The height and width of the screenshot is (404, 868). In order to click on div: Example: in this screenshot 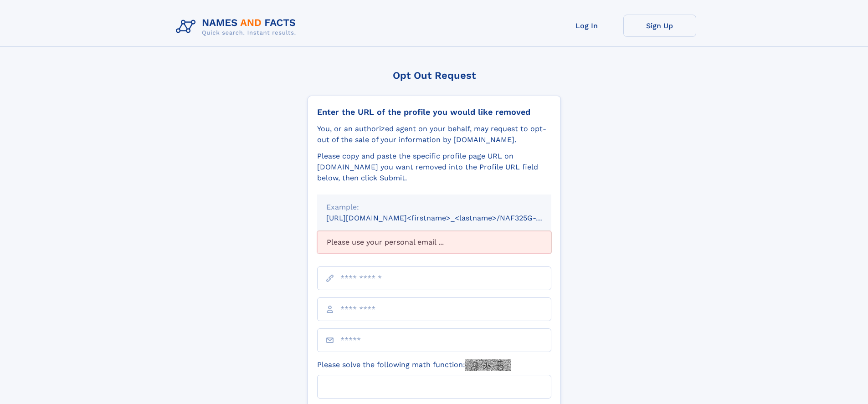, I will do `click(434, 207)`.